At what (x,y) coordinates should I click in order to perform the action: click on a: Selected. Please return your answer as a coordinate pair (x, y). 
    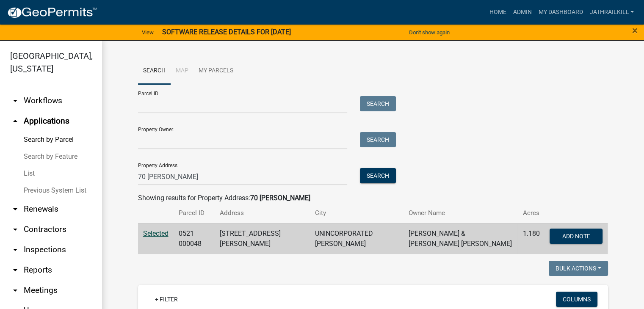
    Looking at the image, I should click on (156, 234).